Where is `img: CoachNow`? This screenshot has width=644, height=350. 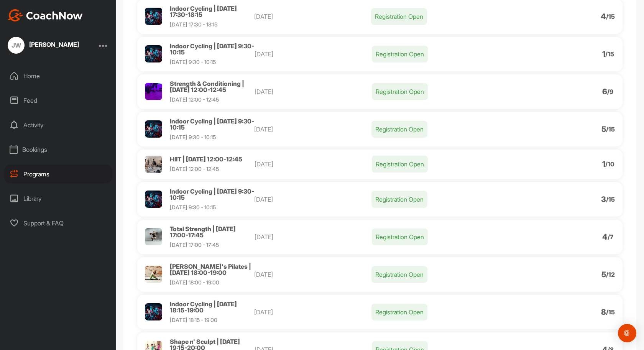 img: CoachNow is located at coordinates (45, 15).